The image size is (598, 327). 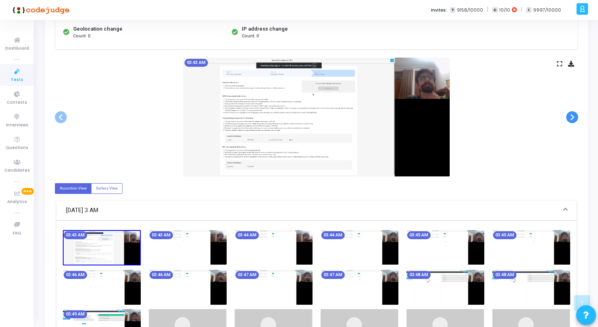 What do you see at coordinates (274, 287) in the screenshot?
I see `img: screenshot-1758752227876.jpeg` at bounding box center [274, 287].